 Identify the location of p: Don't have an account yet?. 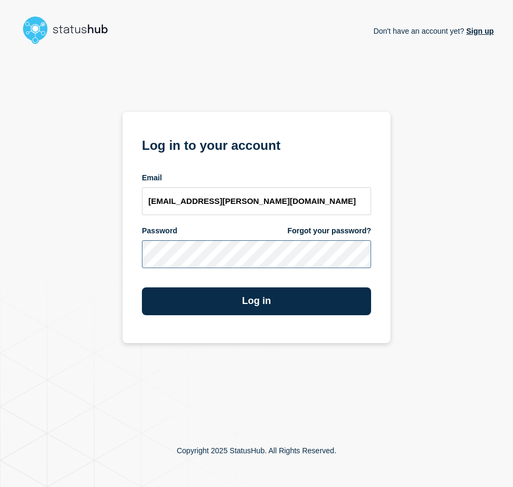
(433, 31).